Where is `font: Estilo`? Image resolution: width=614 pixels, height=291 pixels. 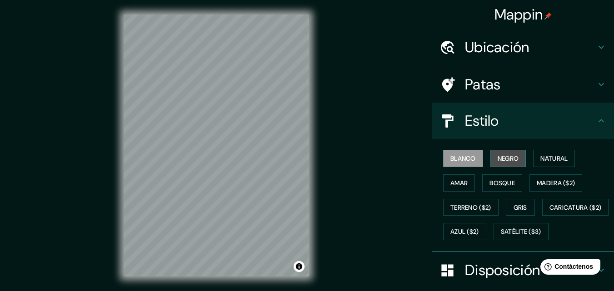 font: Estilo is located at coordinates (482, 121).